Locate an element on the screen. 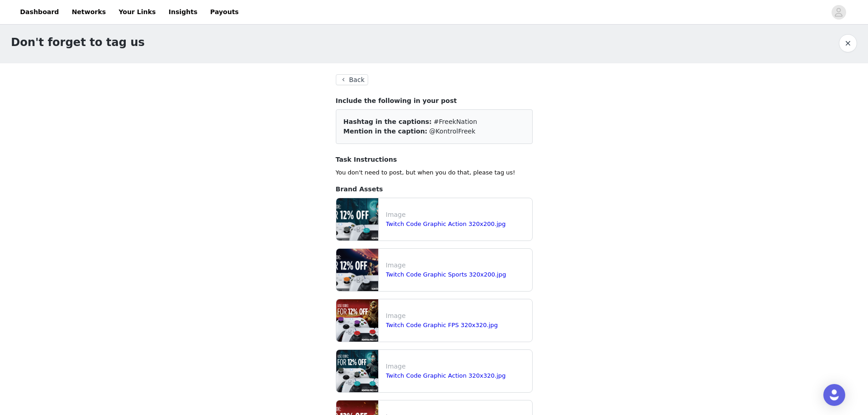  h4: Brand Assets is located at coordinates (434, 189).